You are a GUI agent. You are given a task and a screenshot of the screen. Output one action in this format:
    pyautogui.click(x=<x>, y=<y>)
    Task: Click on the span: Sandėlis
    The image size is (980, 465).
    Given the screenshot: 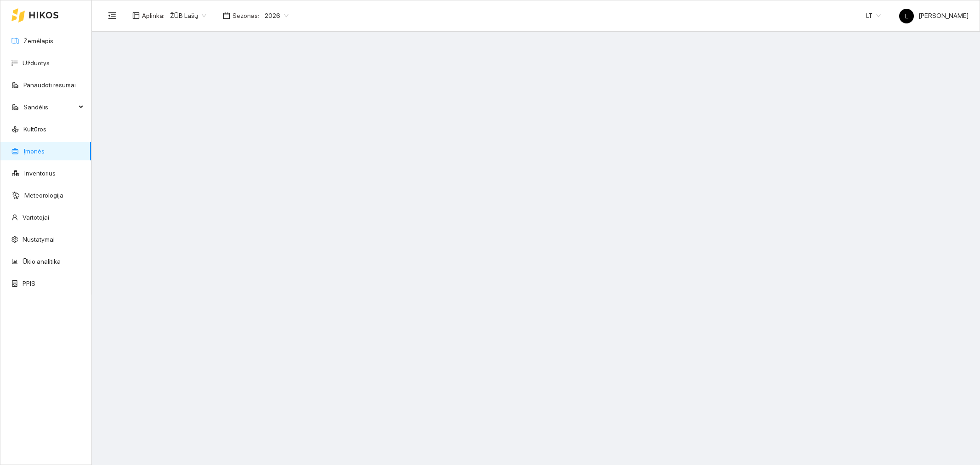 What is the action you would take?
    pyautogui.click(x=49, y=107)
    